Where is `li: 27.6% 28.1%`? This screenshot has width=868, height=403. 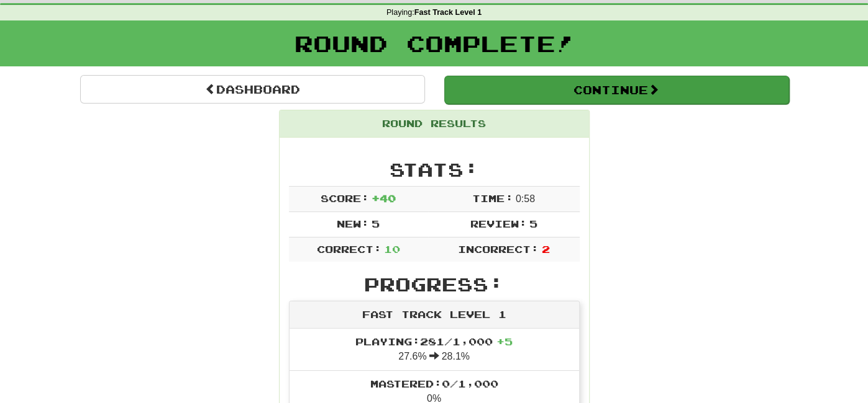 li: 27.6% 28.1% is located at coordinates (434, 351).